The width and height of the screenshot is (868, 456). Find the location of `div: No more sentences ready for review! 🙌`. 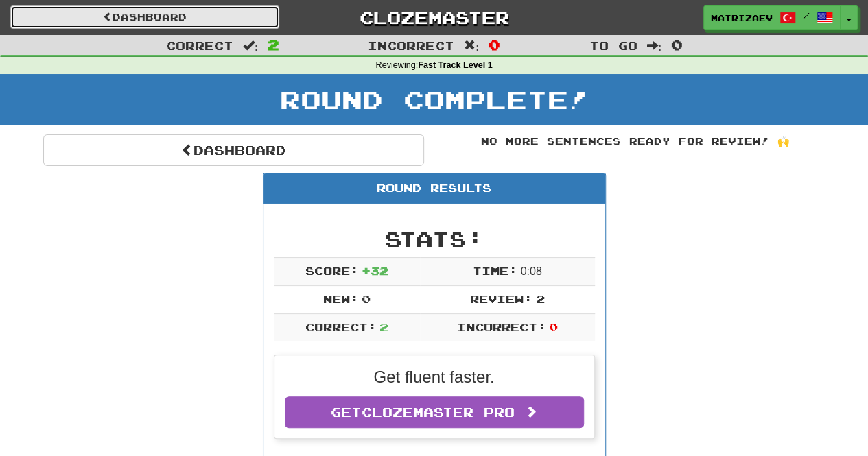

div: No more sentences ready for review! 🙌 is located at coordinates (635, 142).